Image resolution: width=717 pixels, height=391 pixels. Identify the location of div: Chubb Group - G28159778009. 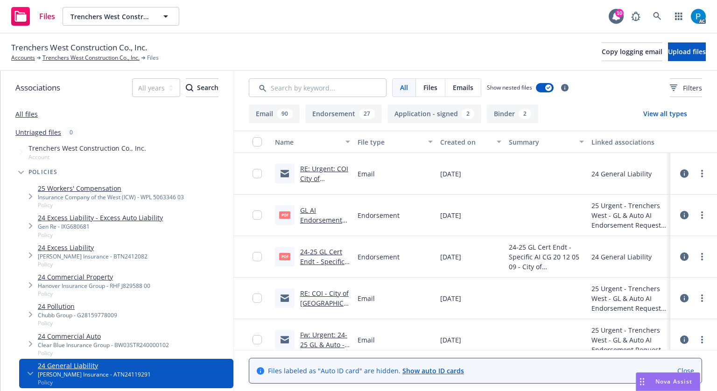
(78, 315).